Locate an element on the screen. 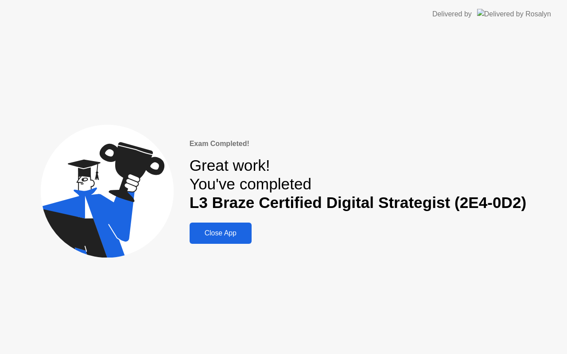 This screenshot has height=354, width=567. b: L3 Braze Certified Digital Strategist (2E4-0D2) is located at coordinates (358, 202).